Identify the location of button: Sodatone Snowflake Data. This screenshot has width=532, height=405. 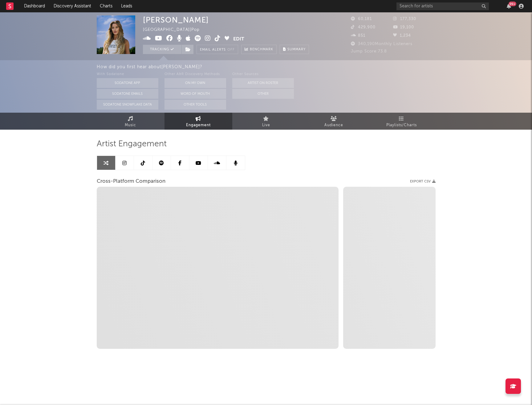
(127, 104).